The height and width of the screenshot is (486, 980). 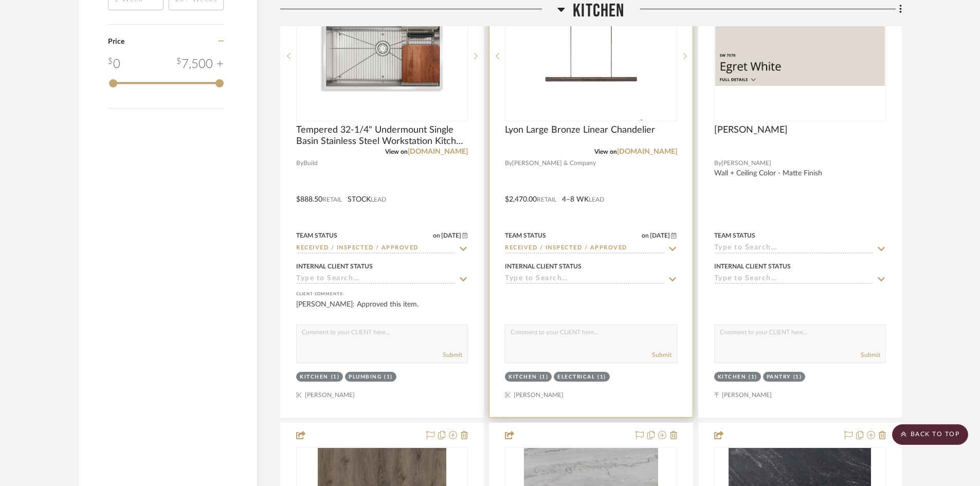 What do you see at coordinates (116, 41) in the screenshot?
I see `span: Price` at bounding box center [116, 41].